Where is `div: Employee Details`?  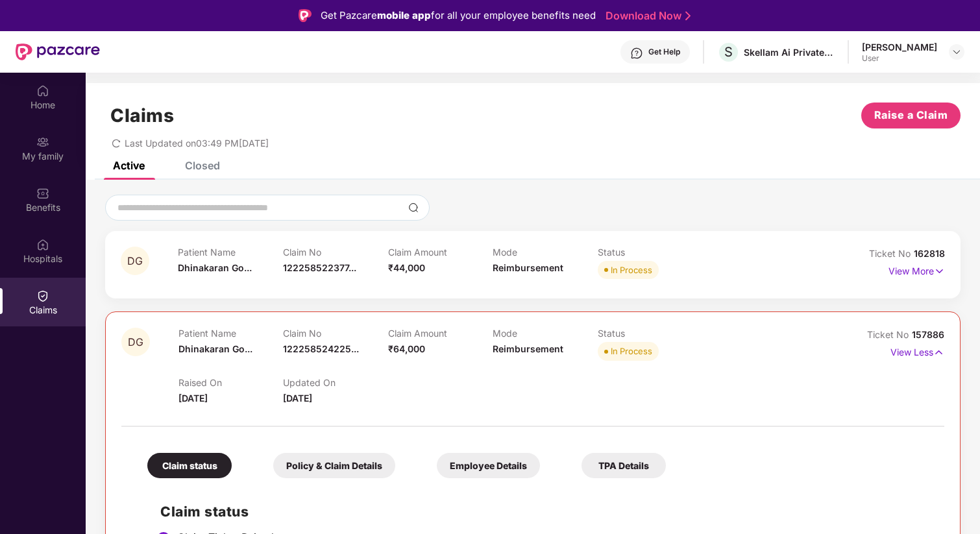 div: Employee Details is located at coordinates (489, 465).